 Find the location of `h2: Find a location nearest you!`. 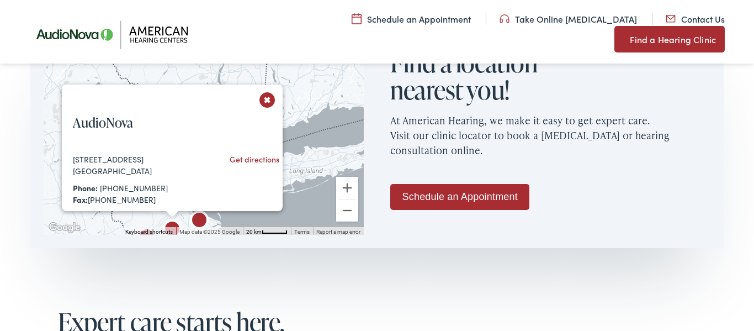

h2: Find a location nearest you! is located at coordinates (478, 76).